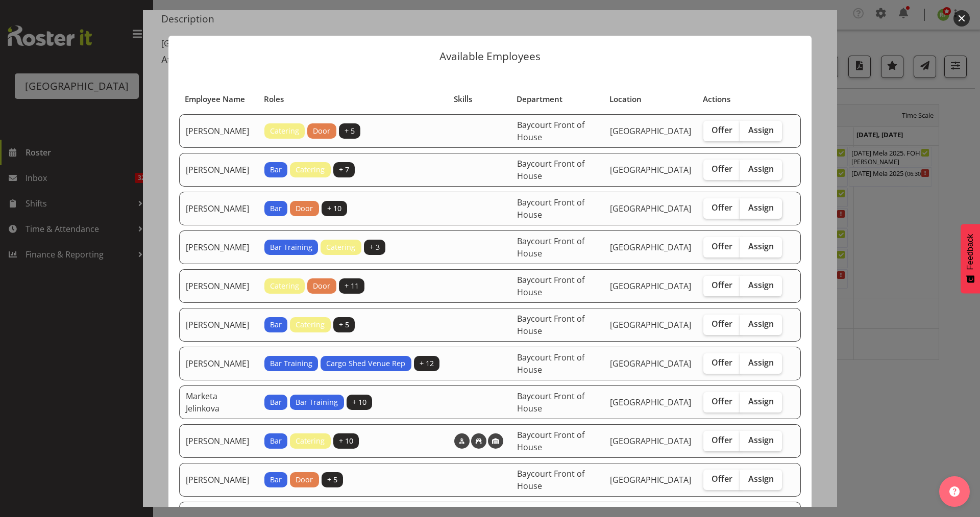 This screenshot has height=517, width=980. Describe the element at coordinates (479, 99) in the screenshot. I see `div: Skills` at that location.